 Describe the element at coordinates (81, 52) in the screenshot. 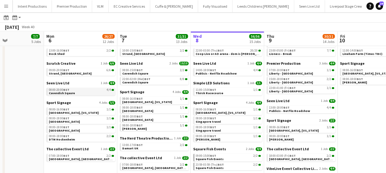

I see `a: 13:00-16:00BST2/2Dock Shed` at that location.